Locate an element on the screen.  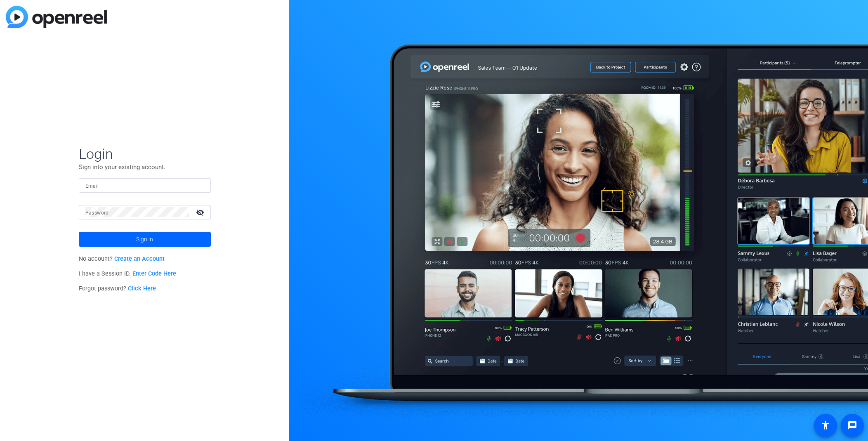
span: Login is located at coordinates (145, 154).